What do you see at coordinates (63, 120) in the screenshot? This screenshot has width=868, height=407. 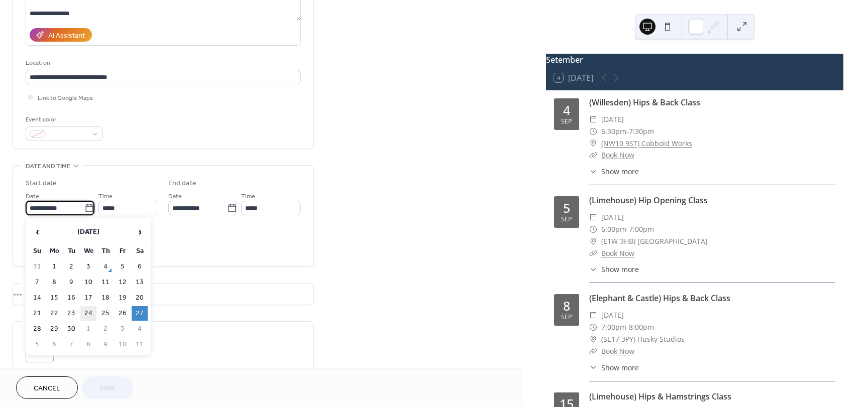 I see `div: Event color` at bounding box center [63, 120].